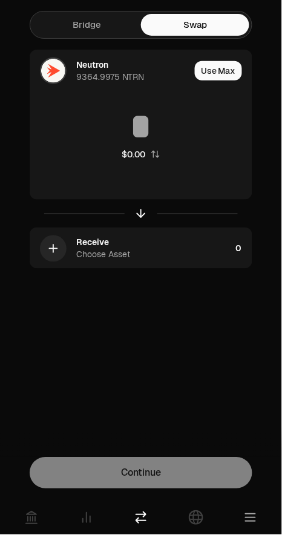 The height and width of the screenshot is (535, 282). What do you see at coordinates (195, 25) in the screenshot?
I see `a: Swap` at bounding box center [195, 25].